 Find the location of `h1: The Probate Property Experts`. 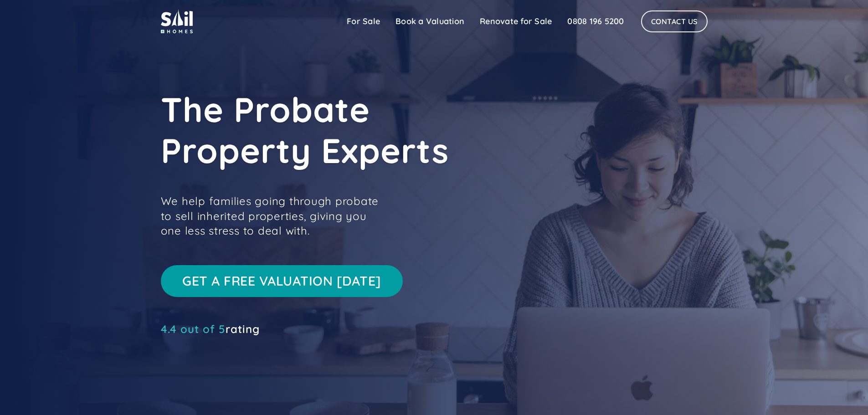

h1: The Probate Property Experts is located at coordinates (366, 130).